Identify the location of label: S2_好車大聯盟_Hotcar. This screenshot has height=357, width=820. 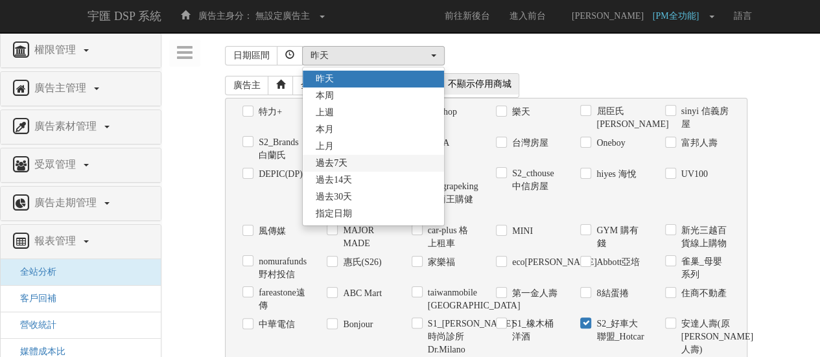
(619, 331).